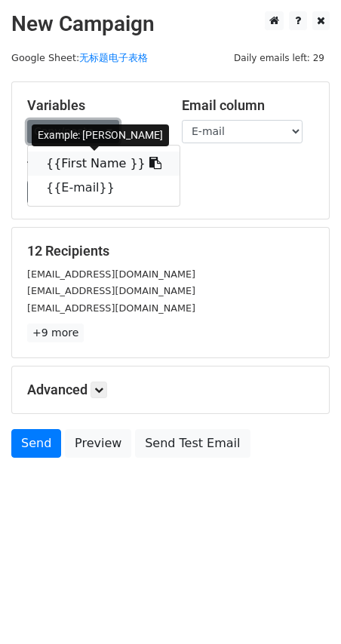 The height and width of the screenshot is (644, 341). Describe the element at coordinates (79, 57) in the screenshot. I see `small: Google Sheet:` at that location.